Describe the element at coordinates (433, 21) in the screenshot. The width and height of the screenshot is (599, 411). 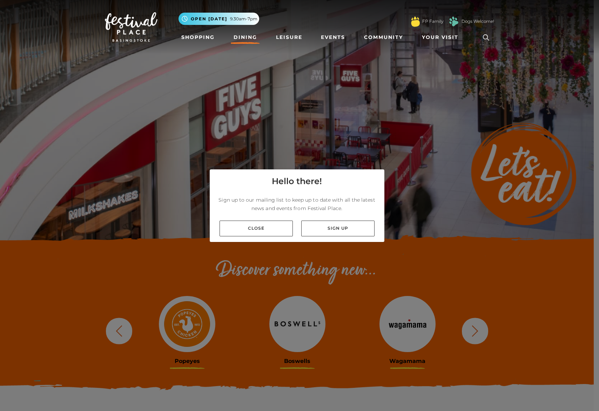
I see `a: FP Family` at that location.